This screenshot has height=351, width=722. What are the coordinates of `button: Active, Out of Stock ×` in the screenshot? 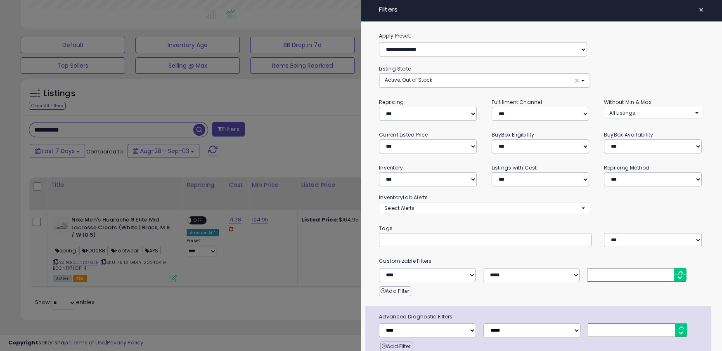 It's located at (484, 80).